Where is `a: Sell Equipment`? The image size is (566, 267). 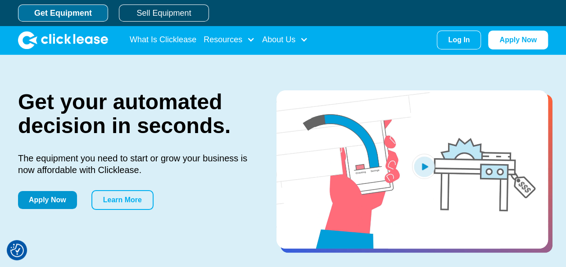
a: Sell Equipment is located at coordinates (164, 13).